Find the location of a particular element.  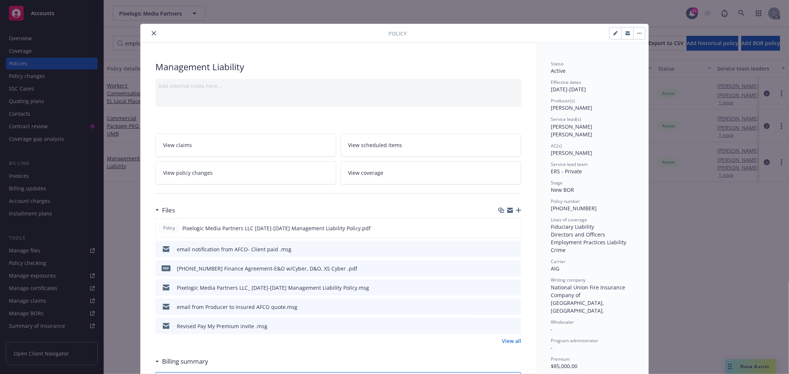

div: Revised Pay My Premium invite .msg is located at coordinates (222, 326).